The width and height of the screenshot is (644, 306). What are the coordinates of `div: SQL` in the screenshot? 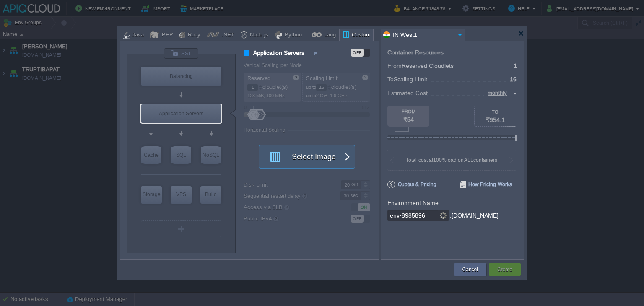 It's located at (181, 155).